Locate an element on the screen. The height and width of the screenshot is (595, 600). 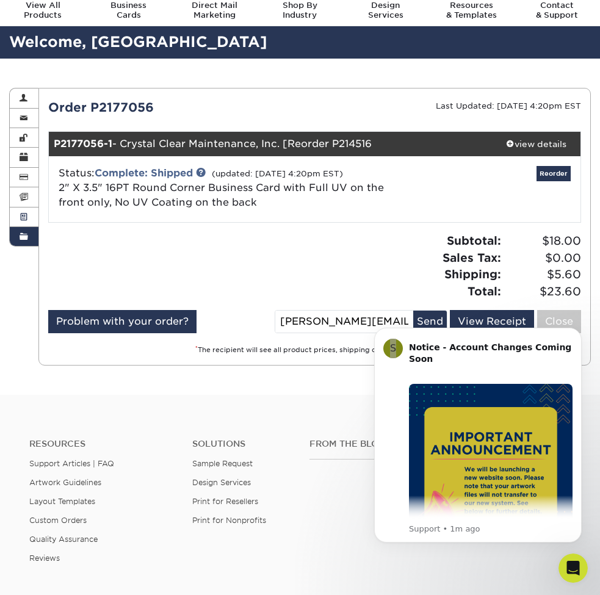
a: Support Articles | FAQ is located at coordinates (71, 463).